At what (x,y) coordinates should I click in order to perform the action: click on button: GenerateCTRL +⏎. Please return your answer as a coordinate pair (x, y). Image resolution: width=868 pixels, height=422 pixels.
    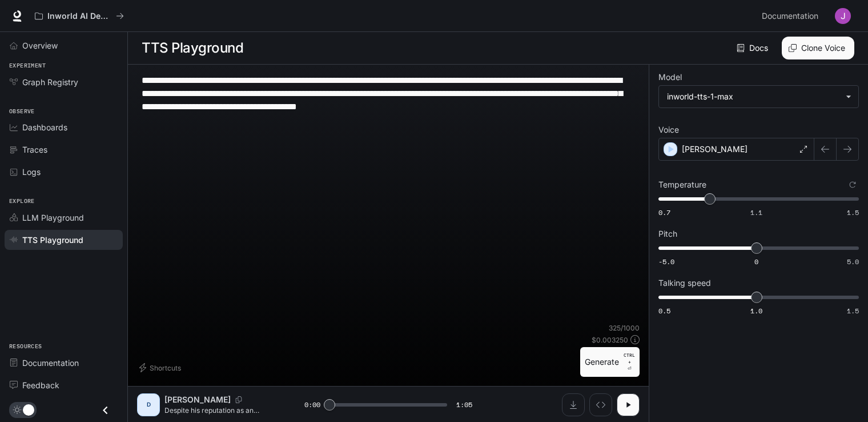
    Looking at the image, I should click on (610, 362).